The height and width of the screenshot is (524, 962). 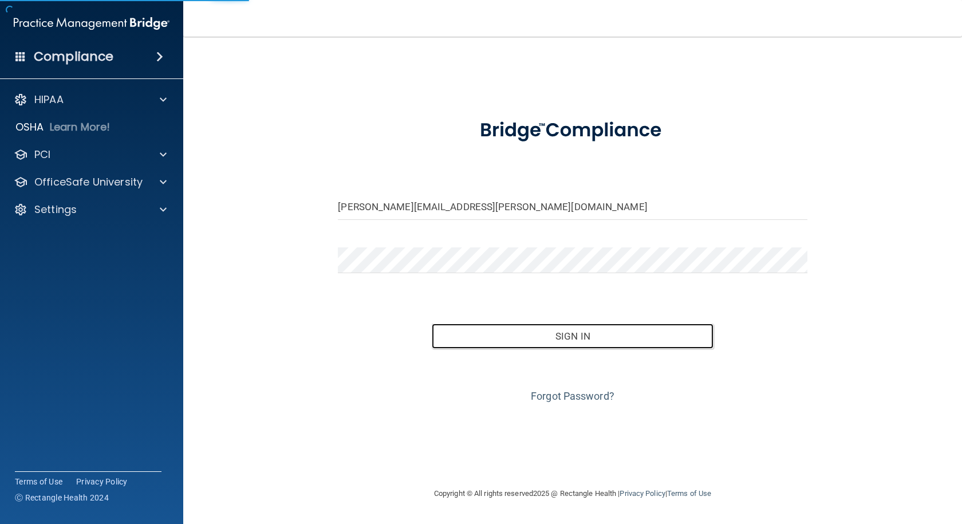 I want to click on p: OfficeSafe University, so click(x=88, y=182).